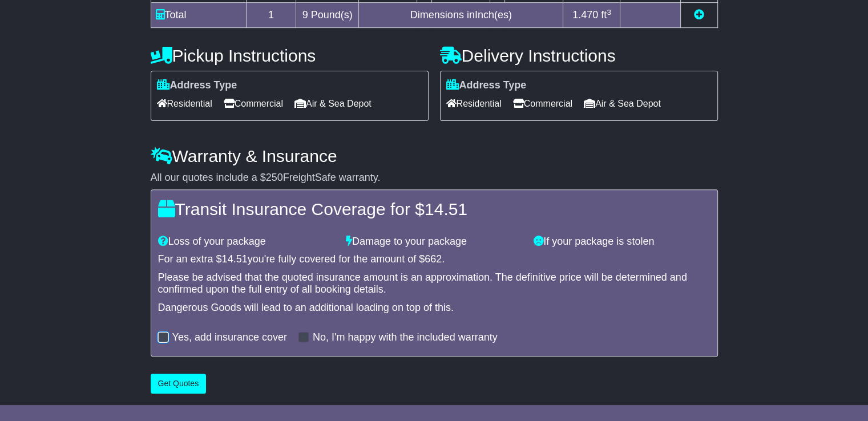  I want to click on label: No, I'm happy with the included warranty, so click(405, 338).